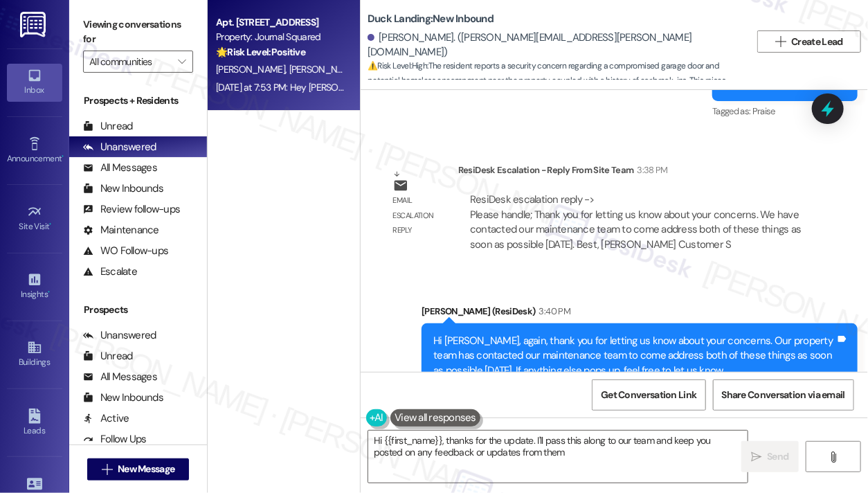  I want to click on img: ResiDesk Logo, so click(34, 24).